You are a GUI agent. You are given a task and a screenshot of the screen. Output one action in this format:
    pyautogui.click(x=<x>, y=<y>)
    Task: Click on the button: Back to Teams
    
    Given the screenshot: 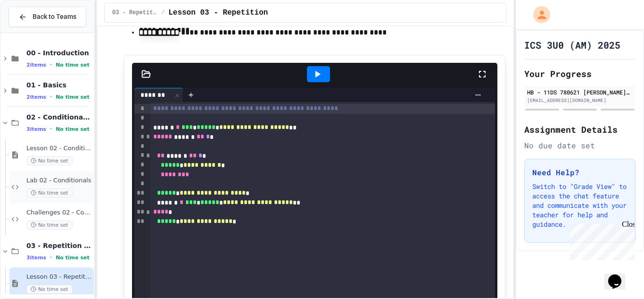 What is the action you would take?
    pyautogui.click(x=47, y=17)
    